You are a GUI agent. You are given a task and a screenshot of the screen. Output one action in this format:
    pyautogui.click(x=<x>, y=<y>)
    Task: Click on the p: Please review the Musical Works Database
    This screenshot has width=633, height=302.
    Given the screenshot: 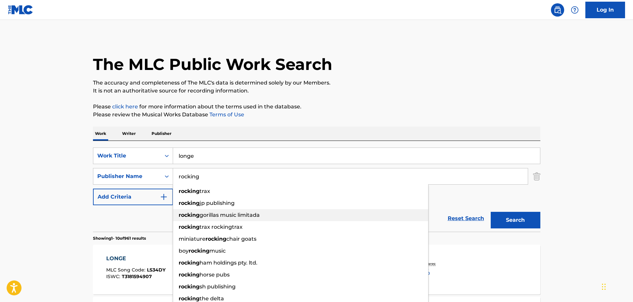 What is the action you would take?
    pyautogui.click(x=317, y=115)
    